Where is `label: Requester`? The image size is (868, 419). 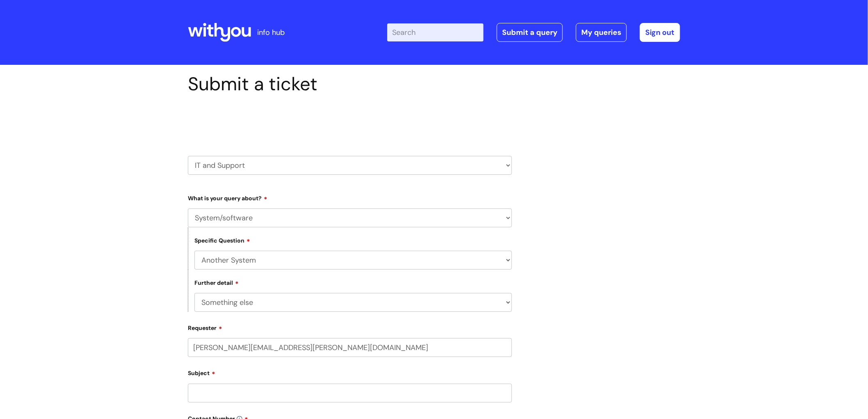
label: Requester is located at coordinates (350, 327).